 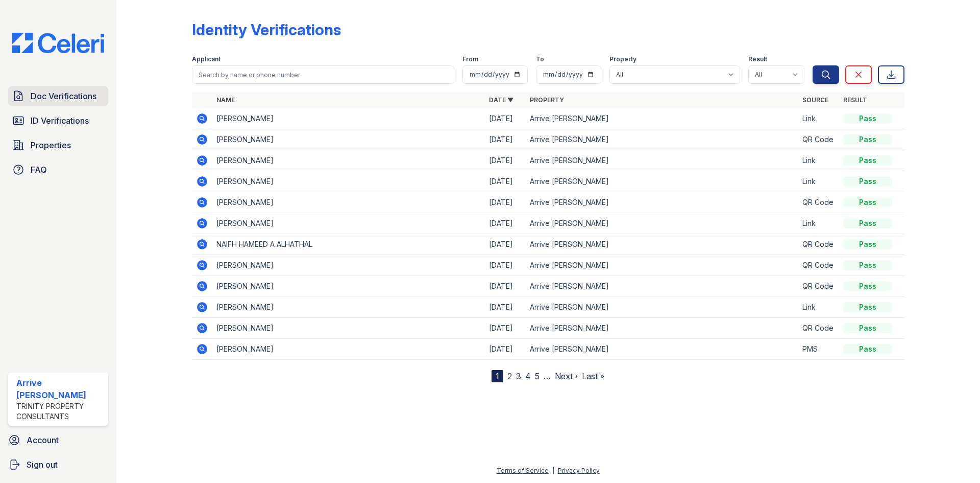 I want to click on span: ID Verifications, so click(x=60, y=121).